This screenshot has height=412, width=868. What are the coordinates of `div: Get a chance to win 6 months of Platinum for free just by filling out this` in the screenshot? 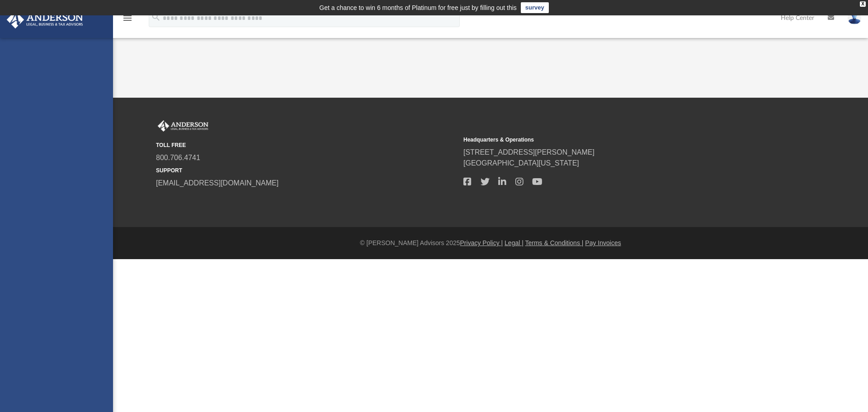 It's located at (418, 8).